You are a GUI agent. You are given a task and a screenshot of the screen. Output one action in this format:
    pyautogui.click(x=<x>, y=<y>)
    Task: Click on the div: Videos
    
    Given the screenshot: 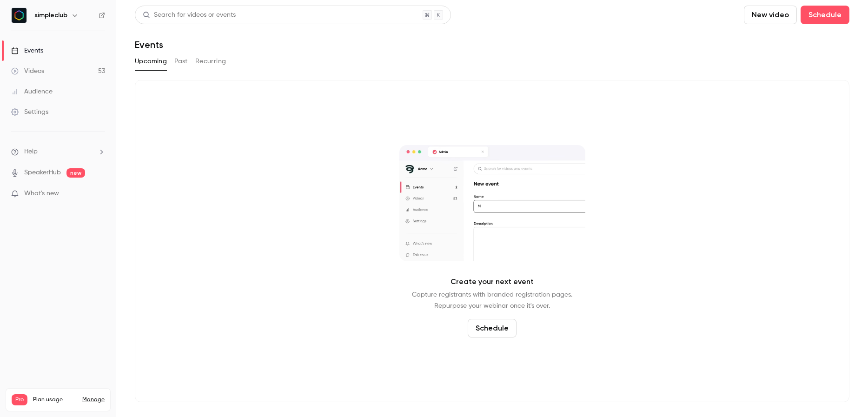 What is the action you would take?
    pyautogui.click(x=28, y=71)
    